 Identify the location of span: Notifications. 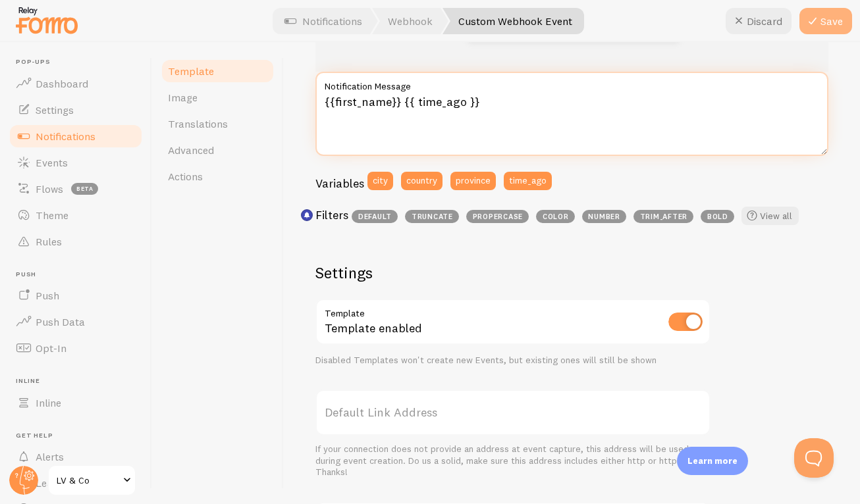
(65, 136).